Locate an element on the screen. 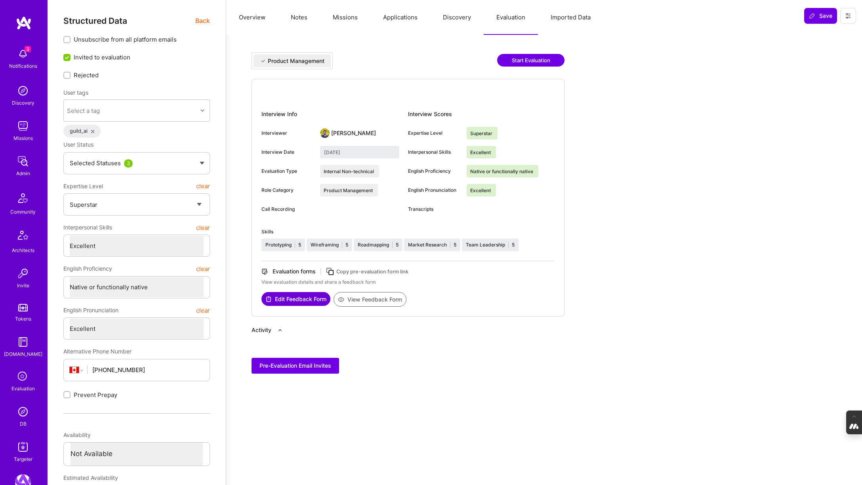 Image resolution: width=862 pixels, height=485 pixels. div: Interviewer is located at coordinates (287, 133).